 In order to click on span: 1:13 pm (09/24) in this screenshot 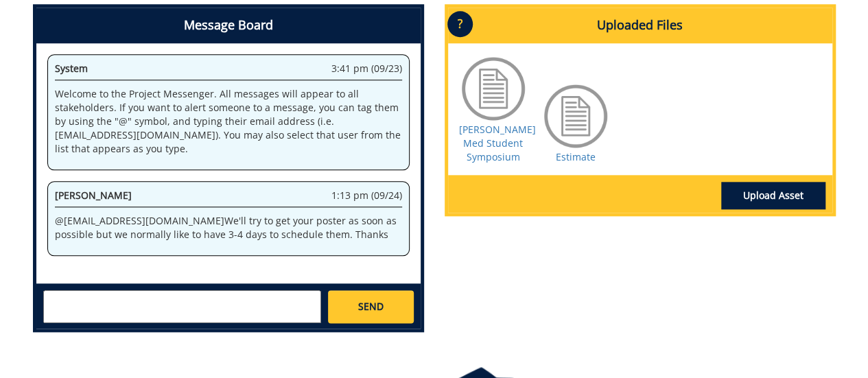, I will do `click(367, 195)`.